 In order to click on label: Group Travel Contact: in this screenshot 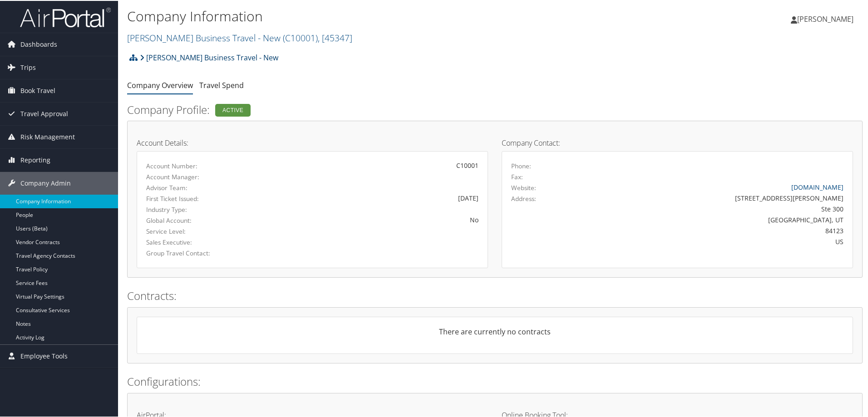, I will do `click(197, 253)`.